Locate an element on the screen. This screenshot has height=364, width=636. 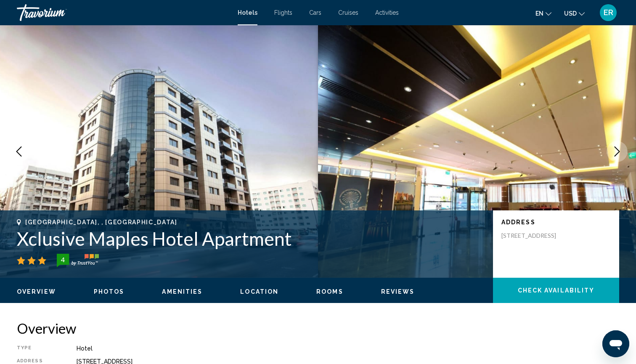
span: Flights is located at coordinates (283, 13).